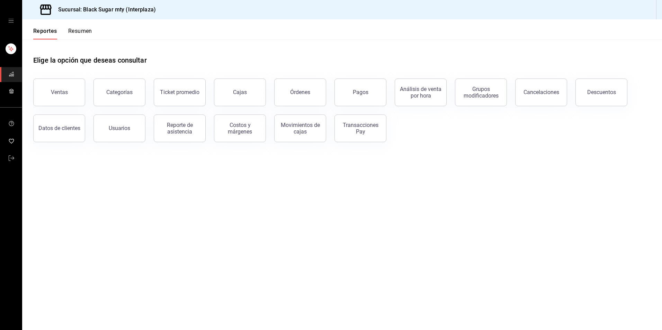 The height and width of the screenshot is (330, 662). Describe the element at coordinates (180, 92) in the screenshot. I see `div: Ticket promedio` at that location.